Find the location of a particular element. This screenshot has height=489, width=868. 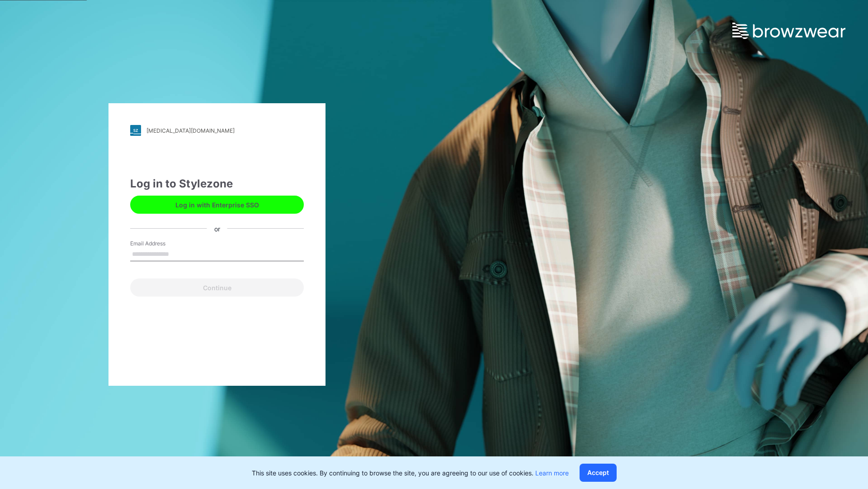

label: Email Address is located at coordinates (162, 244).